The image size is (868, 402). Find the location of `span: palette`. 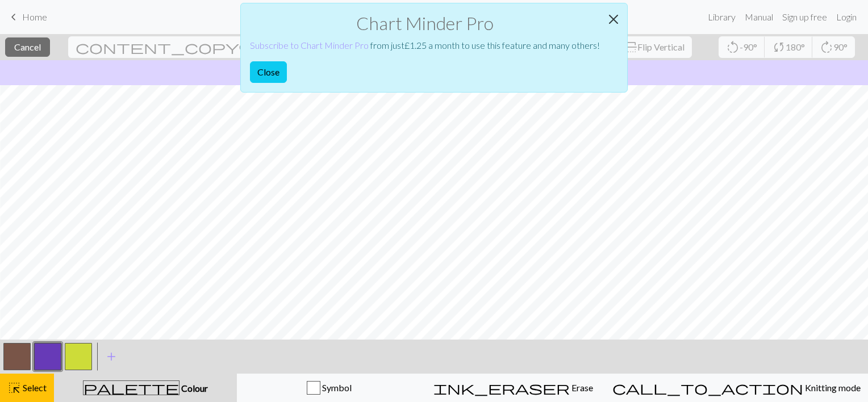

span: palette is located at coordinates (131, 388).